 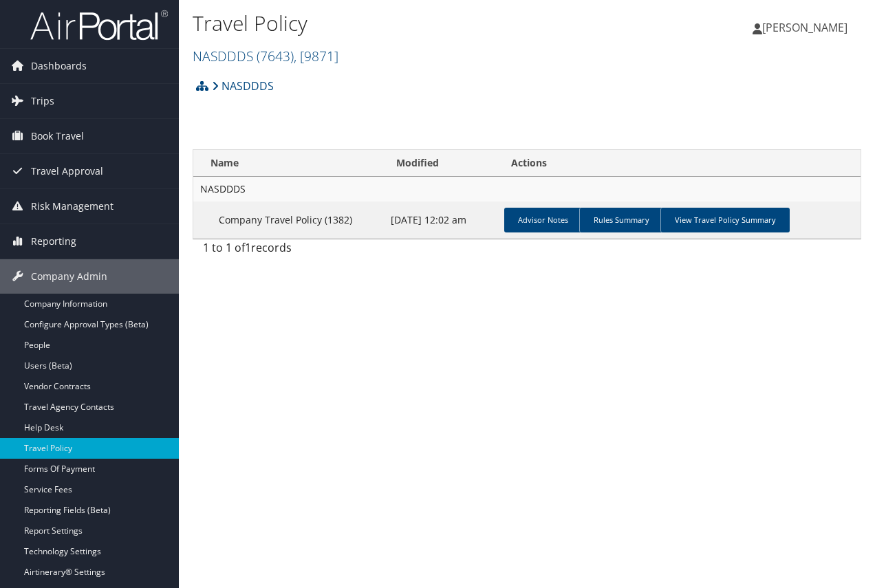 What do you see at coordinates (725, 220) in the screenshot?
I see `a: View Travel Policy Summary` at bounding box center [725, 220].